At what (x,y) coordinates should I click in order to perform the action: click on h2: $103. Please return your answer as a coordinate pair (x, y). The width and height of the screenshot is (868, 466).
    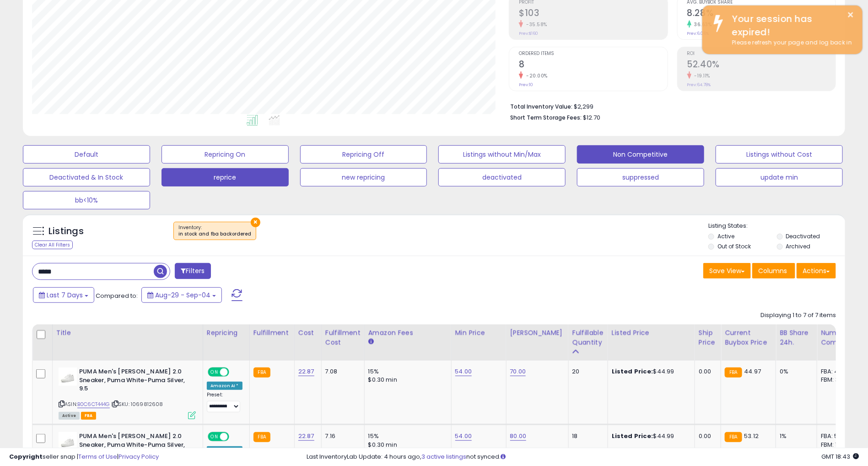
    Looking at the image, I should click on (593, 14).